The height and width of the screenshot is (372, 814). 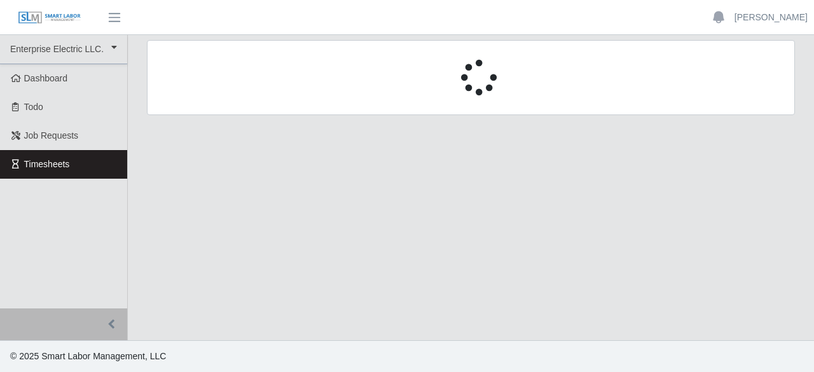 What do you see at coordinates (52, 136) in the screenshot?
I see `span: Job Requests` at bounding box center [52, 136].